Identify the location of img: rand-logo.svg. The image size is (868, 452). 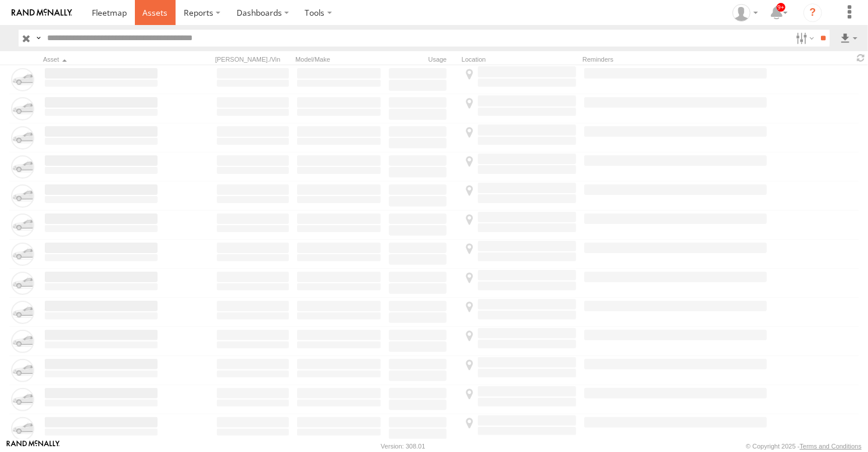
(42, 13).